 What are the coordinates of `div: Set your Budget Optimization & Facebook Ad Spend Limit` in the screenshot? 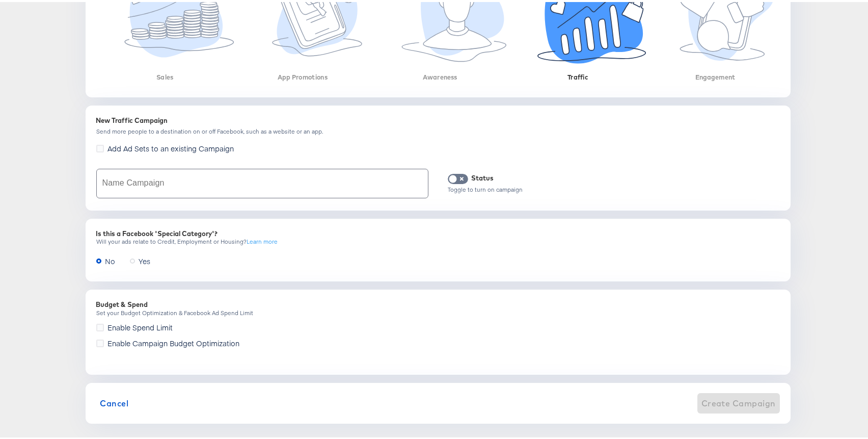 It's located at (438, 311).